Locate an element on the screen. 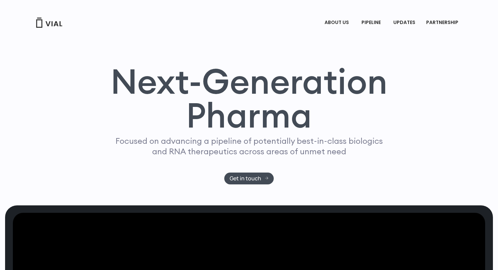 Image resolution: width=498 pixels, height=270 pixels. img: Vial Logo is located at coordinates (49, 23).